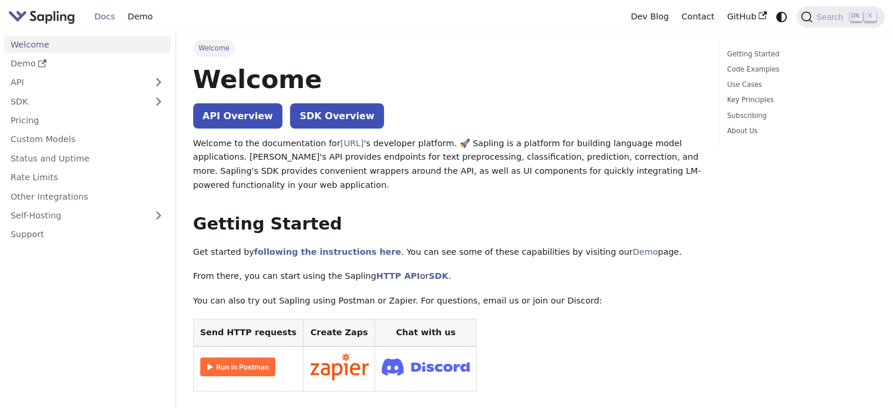 Image resolution: width=893 pixels, height=408 pixels. What do you see at coordinates (447, 224) in the screenshot?
I see `h2: Getting Started` at bounding box center [447, 224].